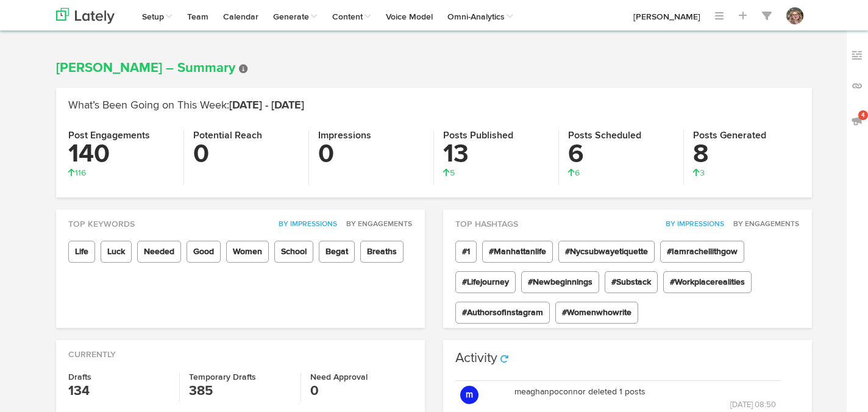 The height and width of the screenshot is (412, 868). I want to click on span: Begat, so click(337, 252).